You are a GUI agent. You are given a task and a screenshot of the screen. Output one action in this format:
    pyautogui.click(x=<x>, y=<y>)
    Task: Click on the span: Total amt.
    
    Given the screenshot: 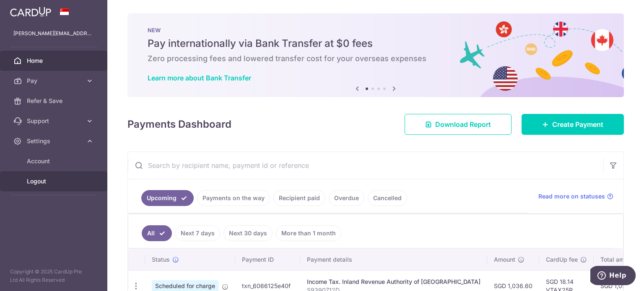 What is the action you would take?
    pyautogui.click(x=614, y=260)
    